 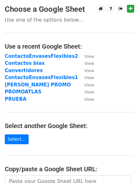 I want to click on a: Select..., so click(x=16, y=139).